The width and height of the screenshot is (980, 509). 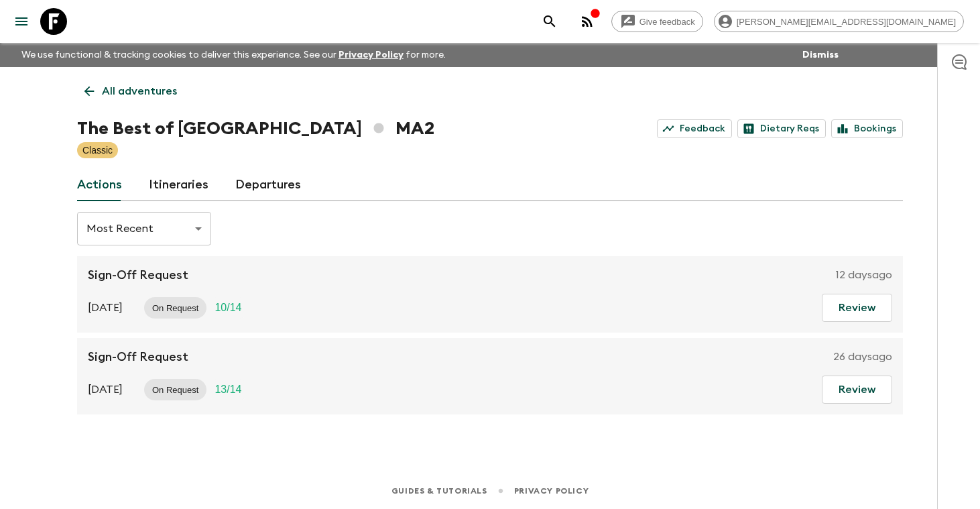 I want to click on p: We use functional & tracking cookies to deliver this experience. See our for more., so click(x=233, y=55).